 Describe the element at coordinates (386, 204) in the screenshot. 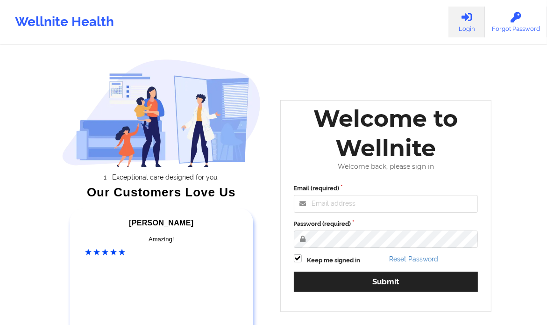

I see `input: Email address` at that location.